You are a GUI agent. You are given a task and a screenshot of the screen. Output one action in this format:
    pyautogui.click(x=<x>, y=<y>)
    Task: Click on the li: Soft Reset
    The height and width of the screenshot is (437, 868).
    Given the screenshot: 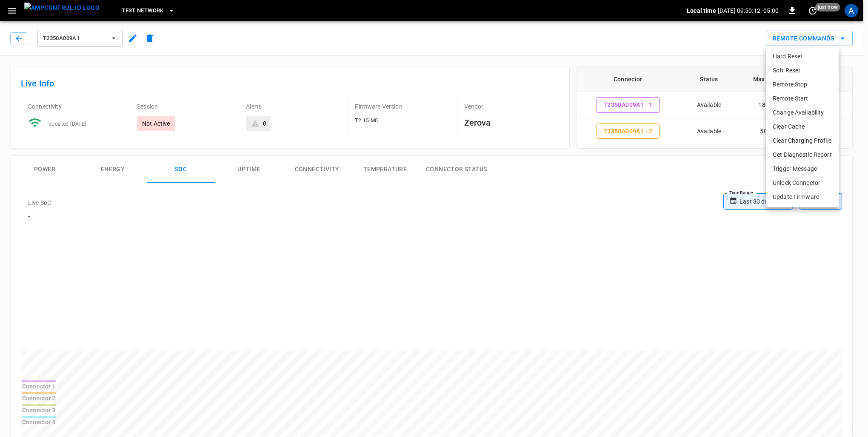 What is the action you would take?
    pyautogui.click(x=802, y=71)
    